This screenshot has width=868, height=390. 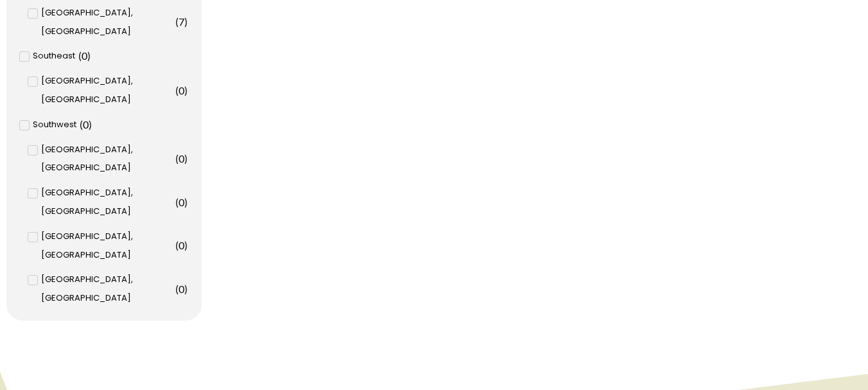 I want to click on span: Southwest, so click(x=55, y=124).